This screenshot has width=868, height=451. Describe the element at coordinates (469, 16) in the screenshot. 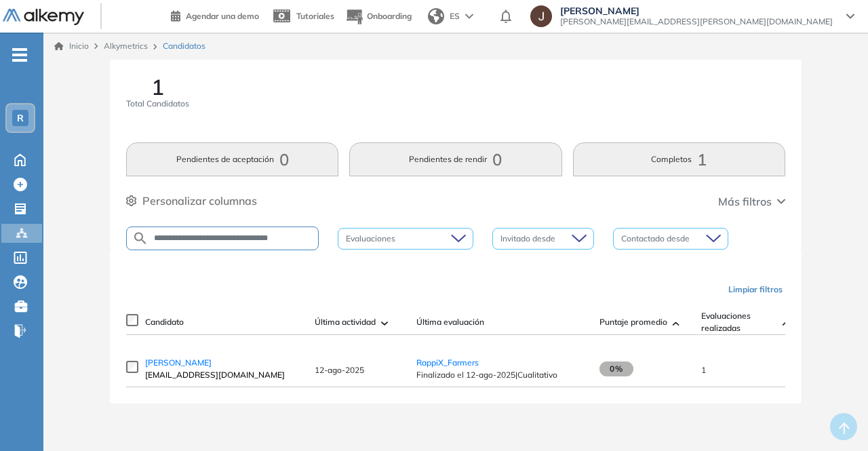

I see `img: arrow` at that location.